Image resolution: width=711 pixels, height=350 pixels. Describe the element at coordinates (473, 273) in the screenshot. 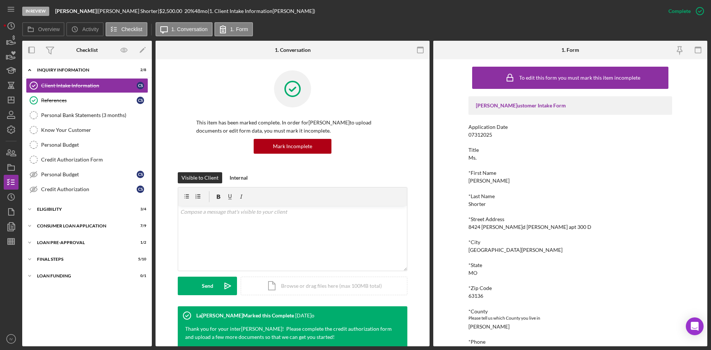

I see `div: MO` at that location.